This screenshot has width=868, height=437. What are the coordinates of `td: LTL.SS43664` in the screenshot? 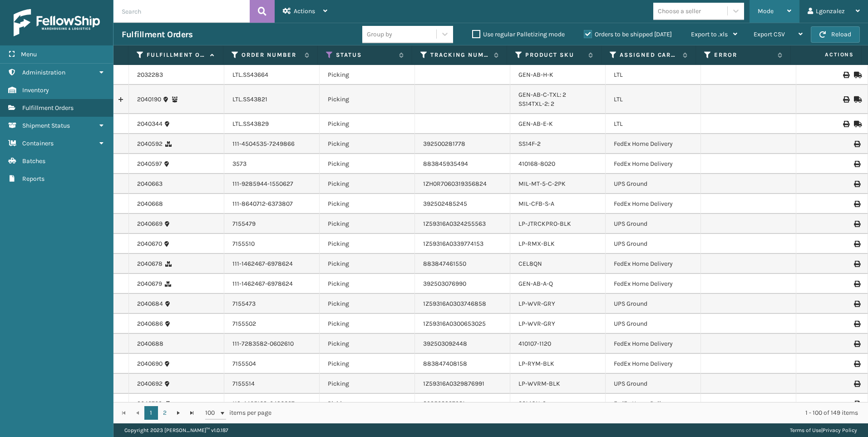 It's located at (272, 75).